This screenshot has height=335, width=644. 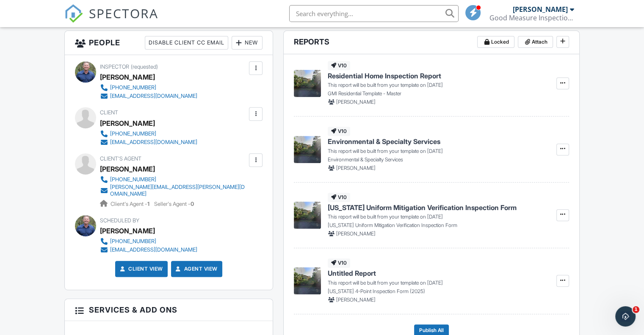 I want to click on span: Seller's Agent -, so click(x=174, y=204).